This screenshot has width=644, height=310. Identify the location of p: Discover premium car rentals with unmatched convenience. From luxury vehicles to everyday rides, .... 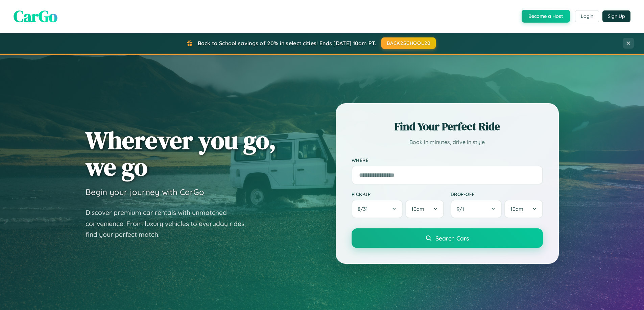
(170, 224).